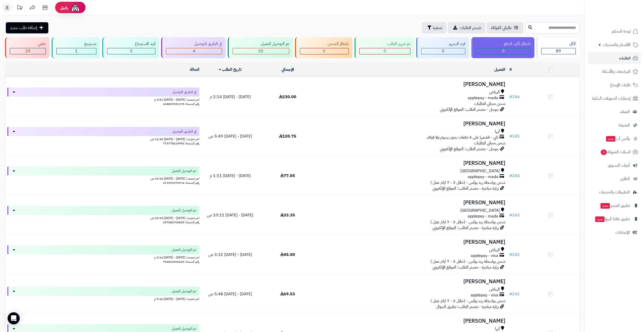  Describe the element at coordinates (615, 192) in the screenshot. I see `a: التطبيقات والخدمات` at that location.